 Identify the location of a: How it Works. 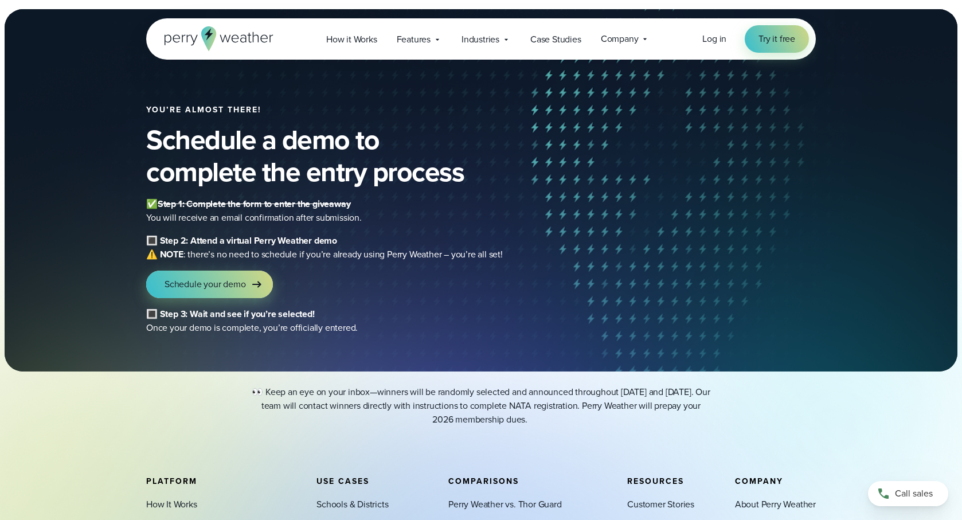
(351, 39).